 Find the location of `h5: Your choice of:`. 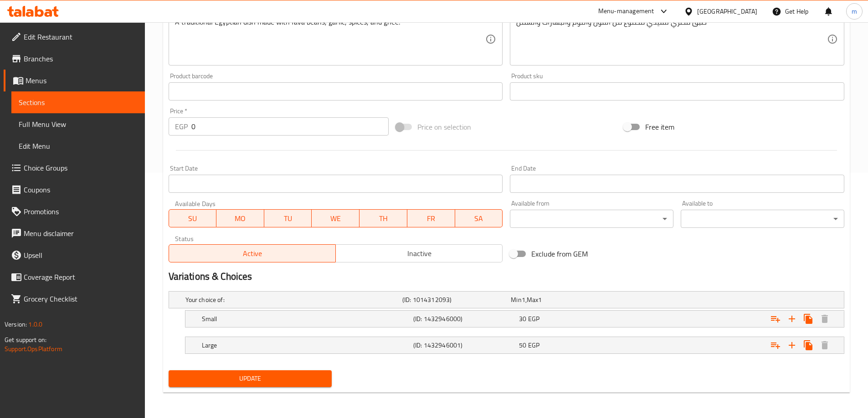

h5: Your choice of: is located at coordinates (292, 300).